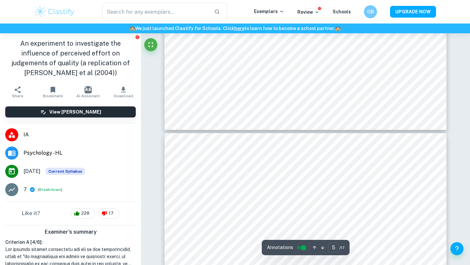 The height and width of the screenshot is (265, 470). I want to click on h6: Examiner's summary, so click(70, 232).